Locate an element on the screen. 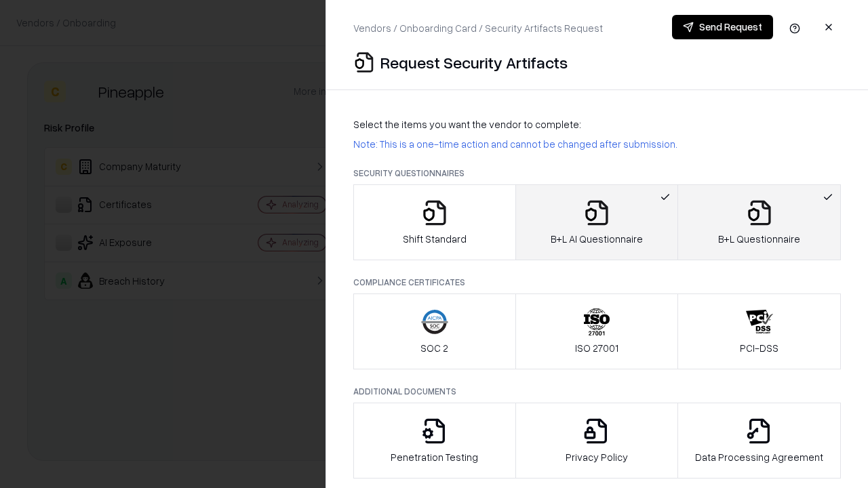 Image resolution: width=868 pixels, height=488 pixels. button: B+L Questionnaire is located at coordinates (759, 222).